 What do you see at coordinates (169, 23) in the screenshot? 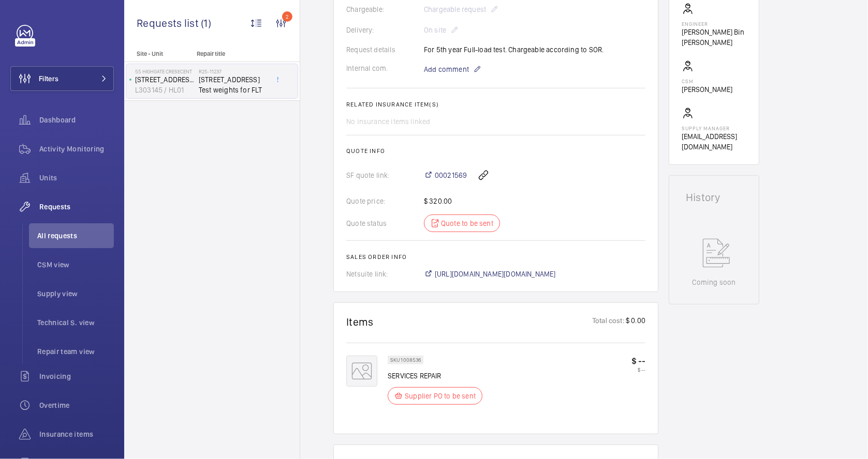
I see `span: Requests list` at bounding box center [169, 23].